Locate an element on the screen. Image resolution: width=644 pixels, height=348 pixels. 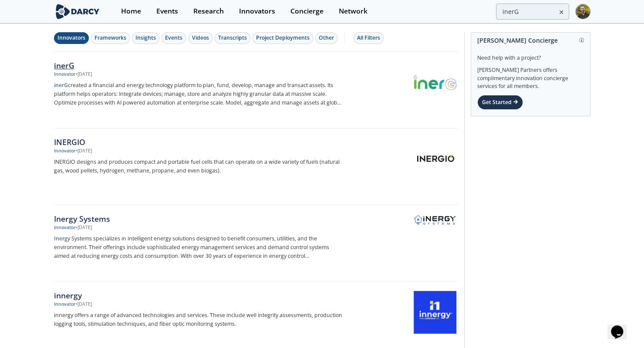
img: innergy is located at coordinates (435, 313).